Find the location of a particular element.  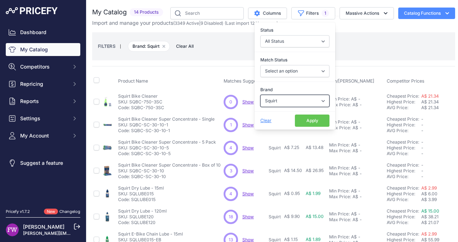

span: 4 is located at coordinates (231, 194).